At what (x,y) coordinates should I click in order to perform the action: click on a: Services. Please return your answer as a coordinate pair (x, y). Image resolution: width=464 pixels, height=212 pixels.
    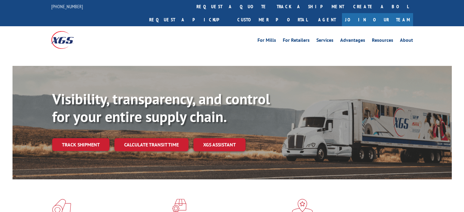
    Looking at the image, I should click on (325, 41).